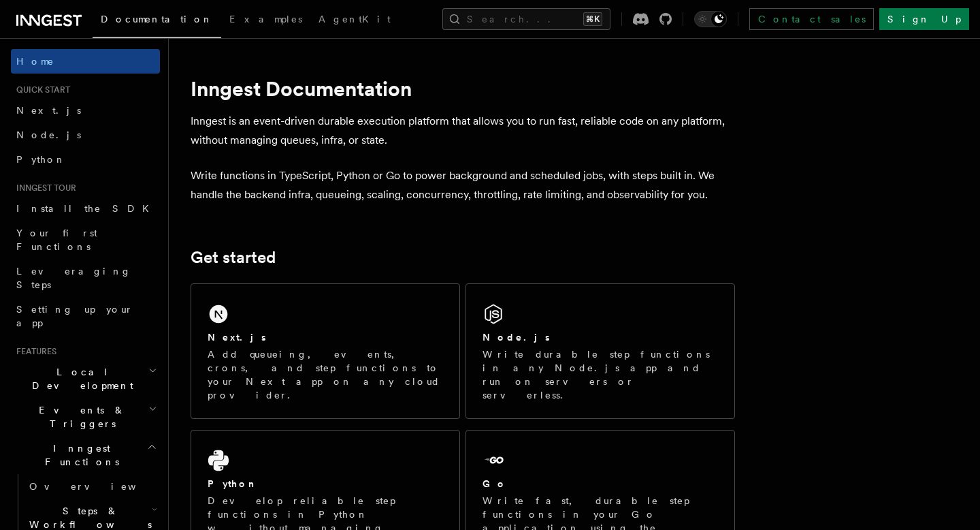 Image resolution: width=980 pixels, height=530 pixels. Describe the element at coordinates (85, 111) in the screenshot. I see `a: Next.js` at that location.